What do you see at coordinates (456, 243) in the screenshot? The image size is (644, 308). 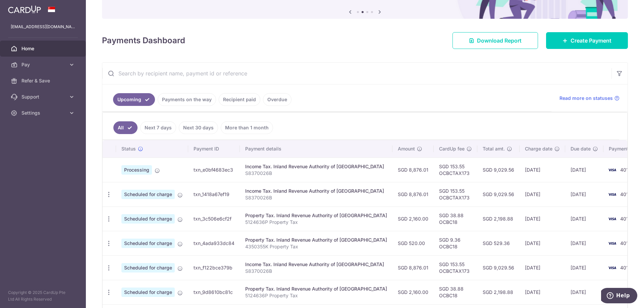 I see `td: SGD 9.36 OCBC18` at bounding box center [456, 243].